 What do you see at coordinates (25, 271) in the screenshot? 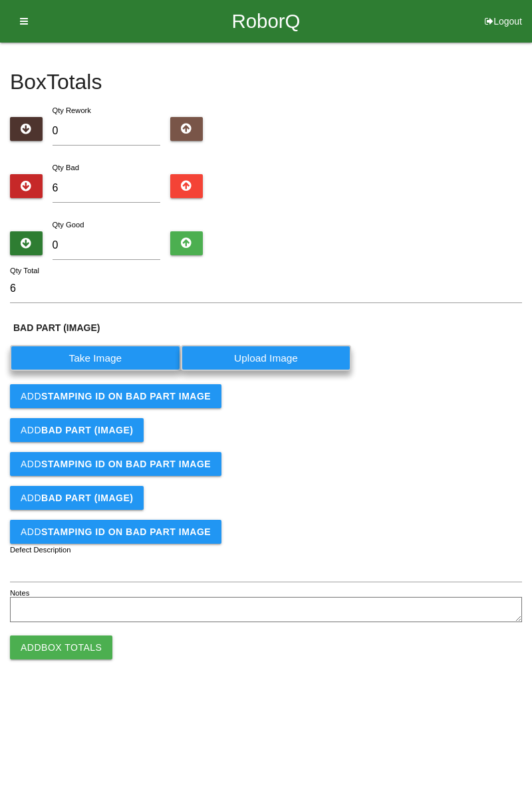
I see `label: Qty Total` at bounding box center [25, 271].